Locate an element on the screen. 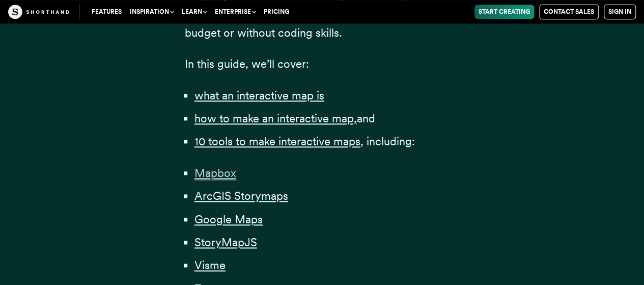 This screenshot has height=285, width=644. a: what an interactive map is is located at coordinates (259, 95).